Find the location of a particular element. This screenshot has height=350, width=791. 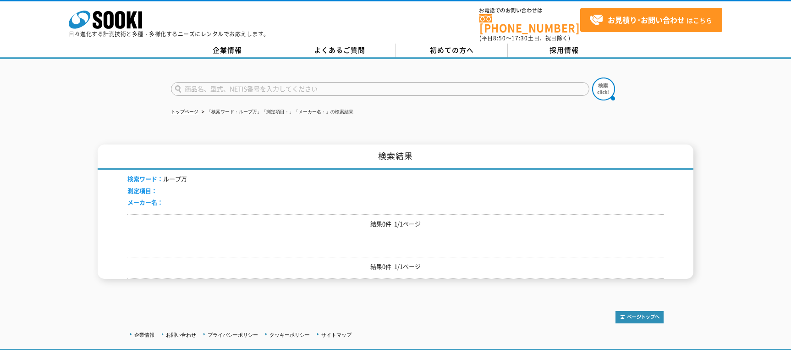

span: 8:50 is located at coordinates (499, 38).